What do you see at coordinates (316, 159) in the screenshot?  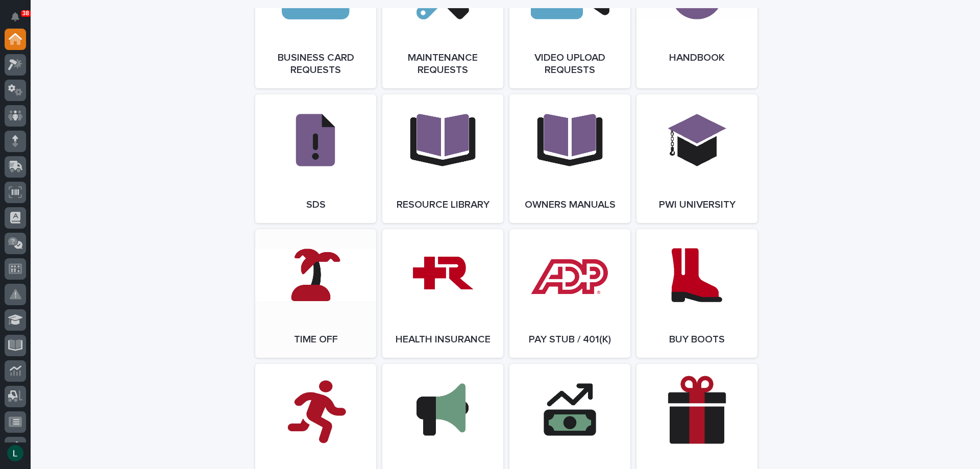 I see `a: SDS` at bounding box center [316, 159].